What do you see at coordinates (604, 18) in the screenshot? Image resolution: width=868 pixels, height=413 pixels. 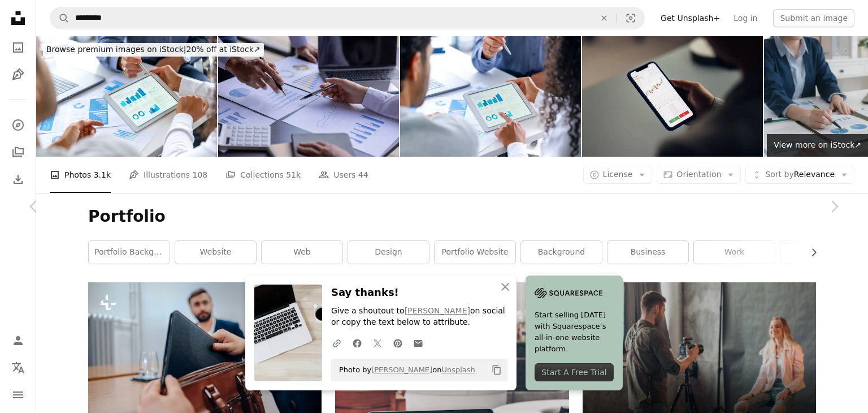 I see `button: Clear` at bounding box center [604, 18].